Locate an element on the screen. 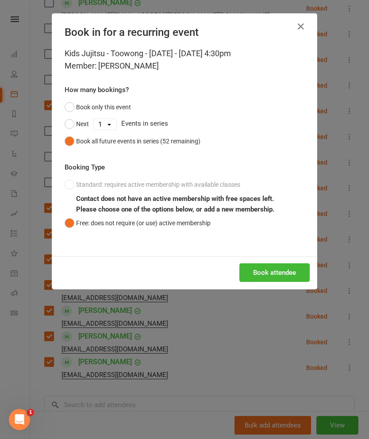 Image resolution: width=369 pixels, height=439 pixels. button: Book attendee is located at coordinates (274, 272).